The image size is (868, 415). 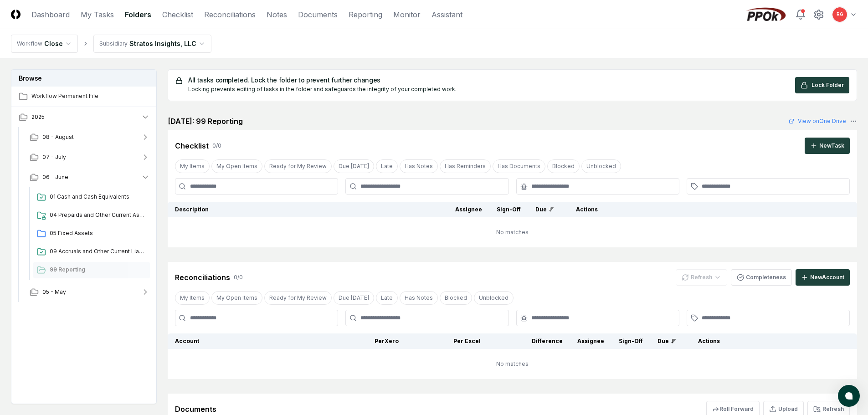 I want to click on span: 05 - May, so click(x=54, y=292).